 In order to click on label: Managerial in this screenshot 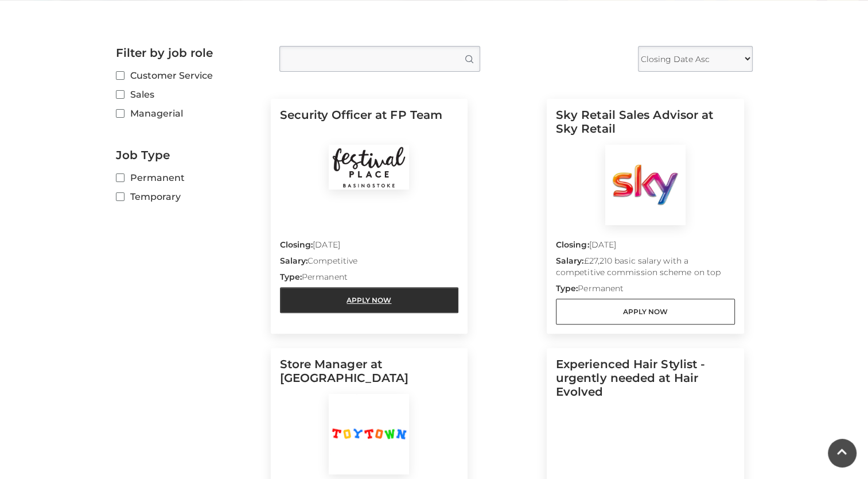, I will do `click(189, 113)`.